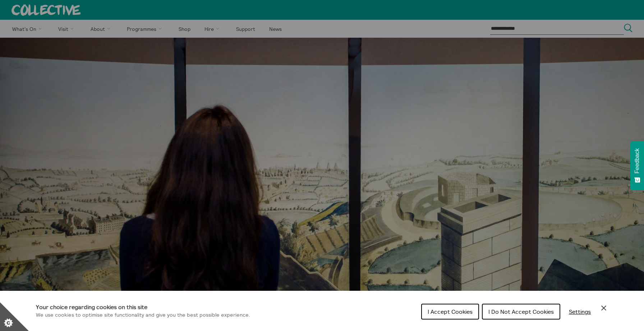  What do you see at coordinates (450, 312) in the screenshot?
I see `button: I Accept Cookies` at bounding box center [450, 312].